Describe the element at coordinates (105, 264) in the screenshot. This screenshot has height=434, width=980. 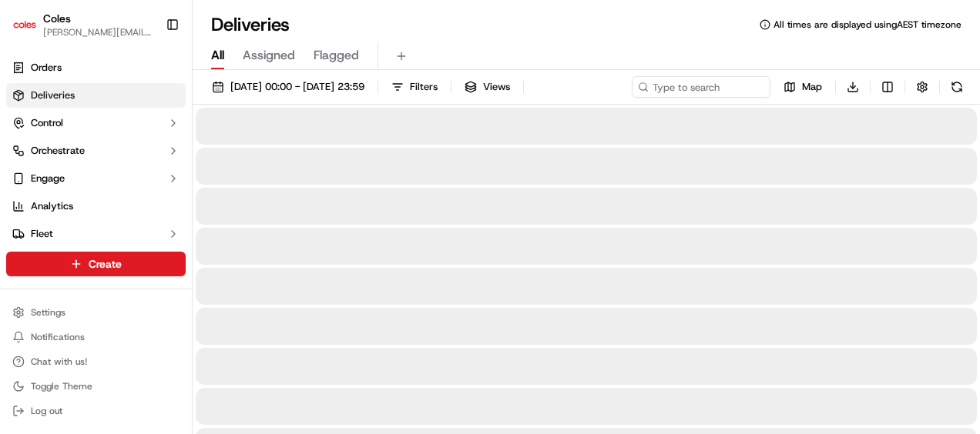
I see `span: Create` at that location.